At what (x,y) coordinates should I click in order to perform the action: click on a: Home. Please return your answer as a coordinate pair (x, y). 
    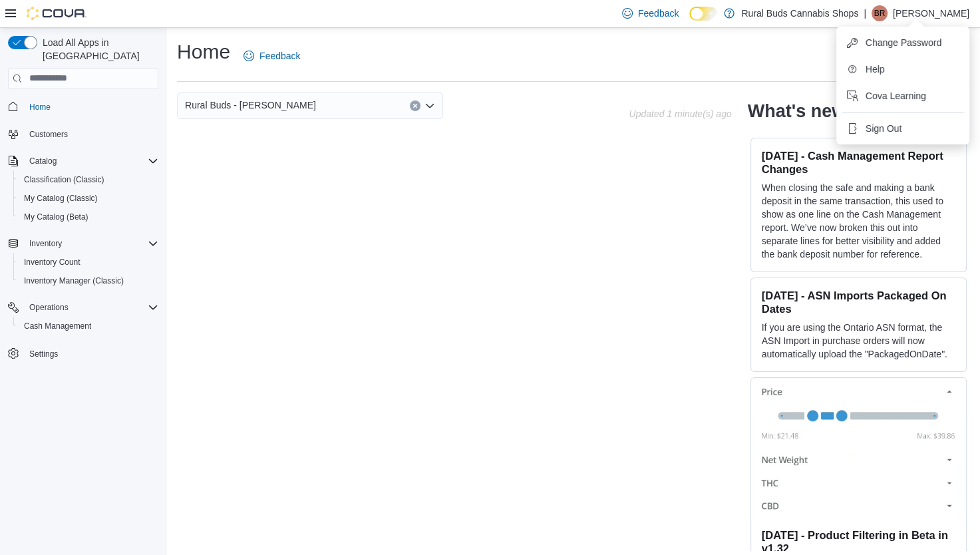
    Looking at the image, I should click on (40, 107).